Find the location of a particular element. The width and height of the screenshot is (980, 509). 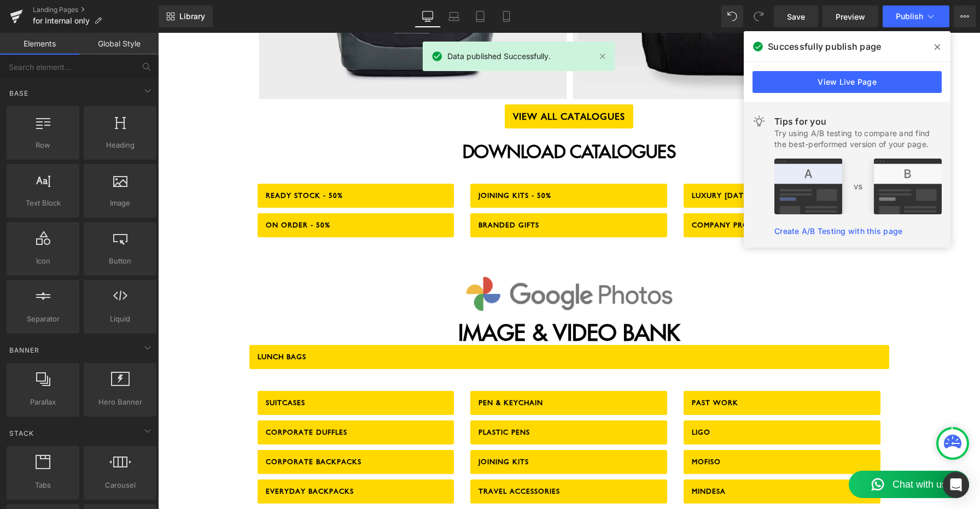

a: SUITCASES is located at coordinates (198, 370).